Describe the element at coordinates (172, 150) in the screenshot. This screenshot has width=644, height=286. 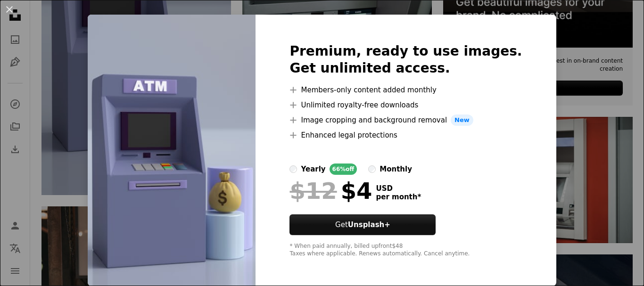
I see `img: premium_photo-1675055730240-96a4ed84e482` at that location.